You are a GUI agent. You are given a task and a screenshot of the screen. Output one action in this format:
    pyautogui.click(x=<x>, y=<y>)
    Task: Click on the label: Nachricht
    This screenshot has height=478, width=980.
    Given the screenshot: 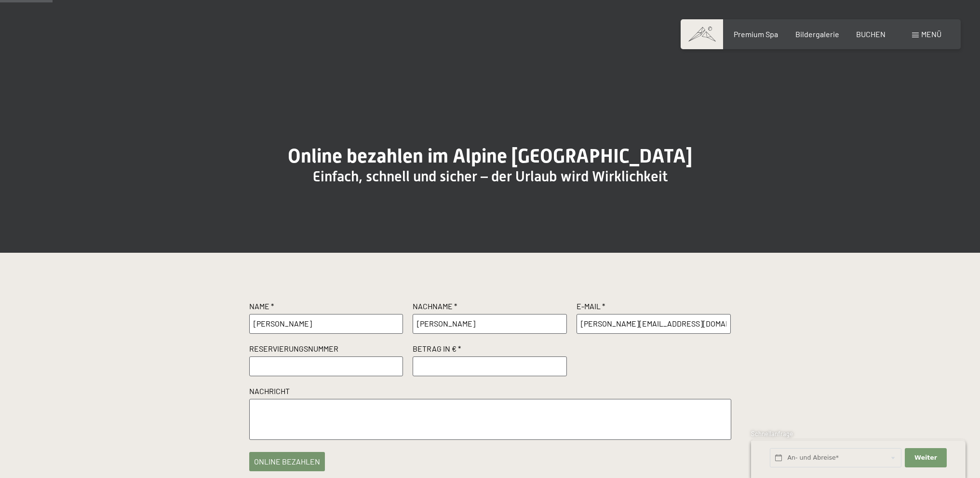 What is the action you would take?
    pyautogui.click(x=490, y=392)
    